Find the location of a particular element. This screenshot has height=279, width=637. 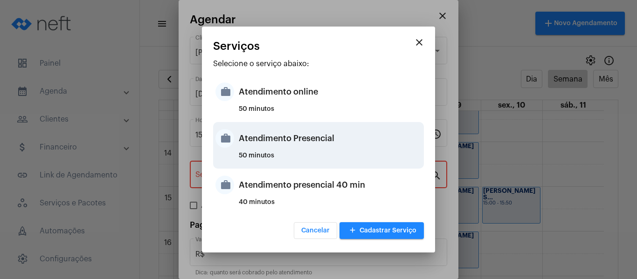

div: 40 minutos is located at coordinates (330, 206).